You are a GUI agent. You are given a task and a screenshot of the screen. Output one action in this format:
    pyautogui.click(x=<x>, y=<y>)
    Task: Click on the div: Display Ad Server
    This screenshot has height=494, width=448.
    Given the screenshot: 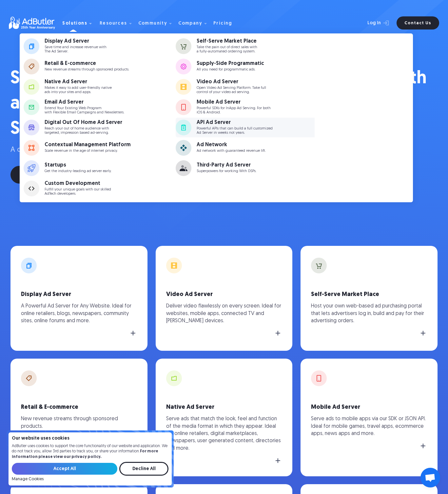 What is the action you would take?
    pyautogui.click(x=75, y=41)
    